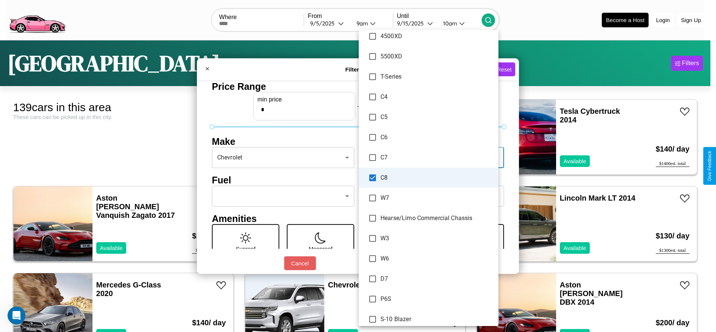  Describe the element at coordinates (436, 259) in the screenshot. I see `span: W6` at that location.